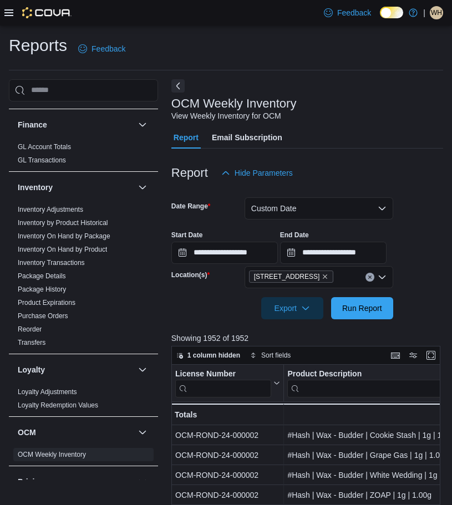 This screenshot has width=452, height=505. I want to click on a: Package History, so click(42, 289).